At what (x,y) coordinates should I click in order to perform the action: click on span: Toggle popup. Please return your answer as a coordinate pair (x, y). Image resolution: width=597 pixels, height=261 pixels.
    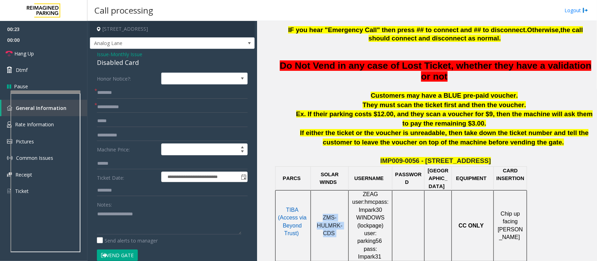
    Looking at the image, I should click on (243, 177).